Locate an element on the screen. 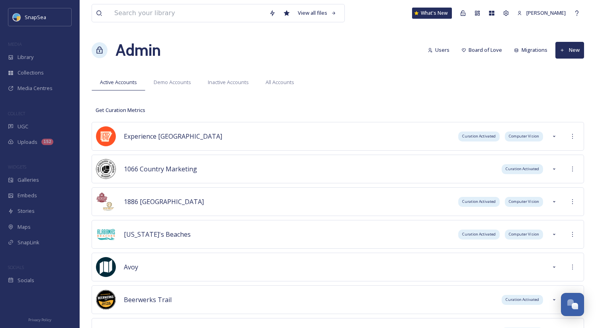 The width and height of the screenshot is (596, 328). span: Avoy is located at coordinates (131, 267).